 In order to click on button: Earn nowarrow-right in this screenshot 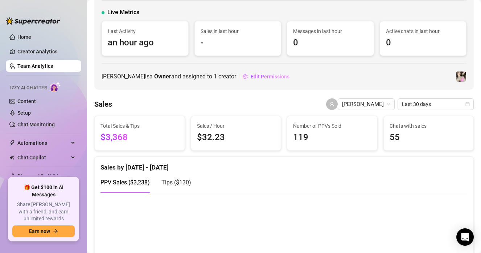, I will do `click(44, 231)`.